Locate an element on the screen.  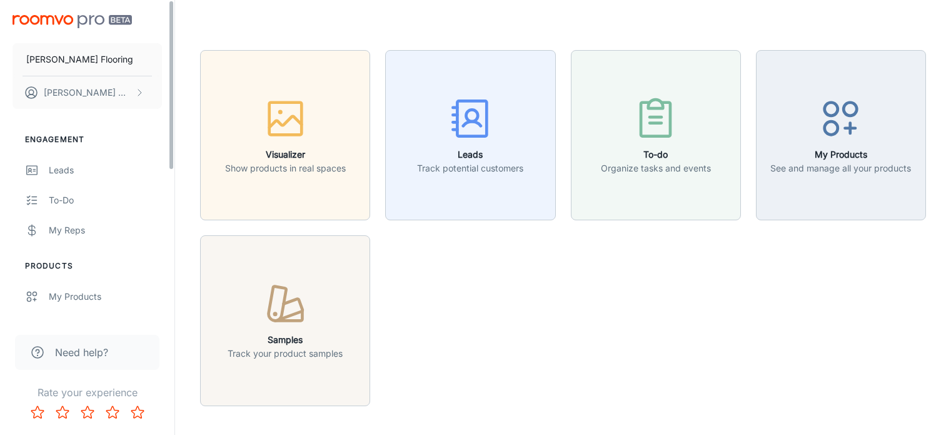
button: Rate 5 star is located at coordinates (138, 412).